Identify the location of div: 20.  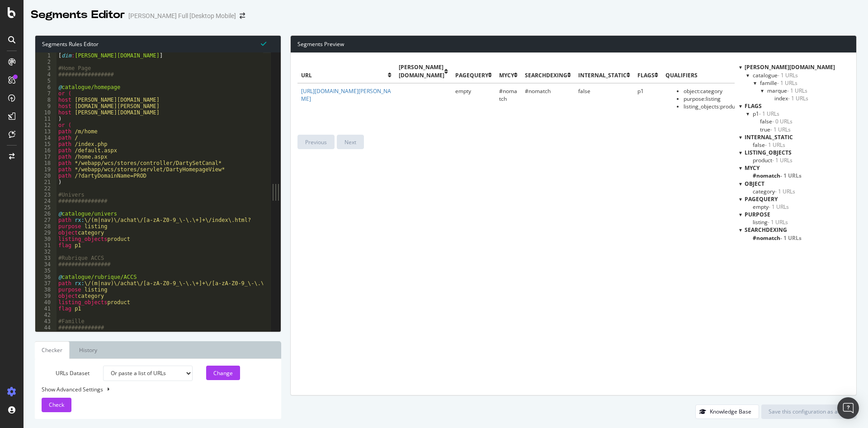
(45, 176).